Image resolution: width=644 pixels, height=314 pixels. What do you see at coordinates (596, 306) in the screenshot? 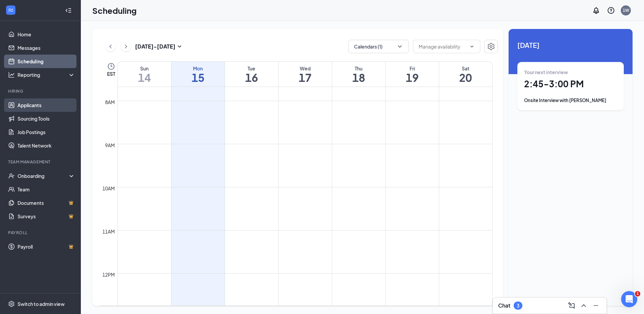
I see `svg: Minimize` at bounding box center [596, 306].